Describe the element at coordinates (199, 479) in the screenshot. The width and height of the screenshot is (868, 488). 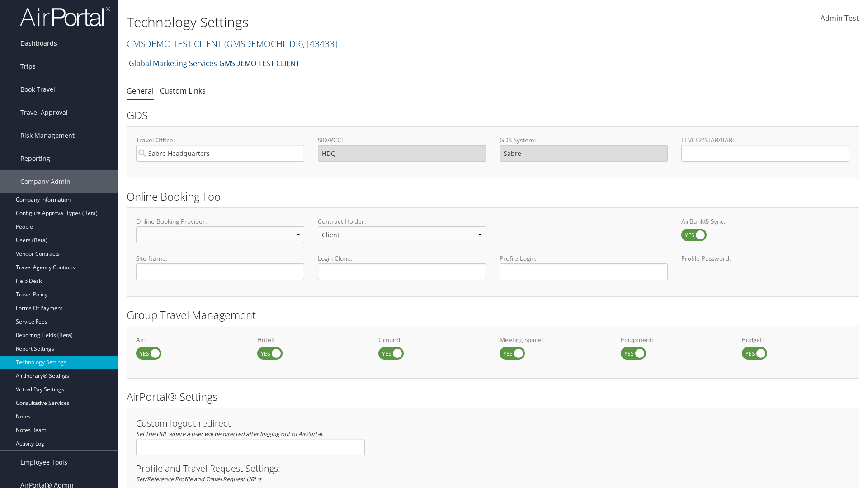
I see `em: Set/Reference Profile and Travel Request URL's` at that location.